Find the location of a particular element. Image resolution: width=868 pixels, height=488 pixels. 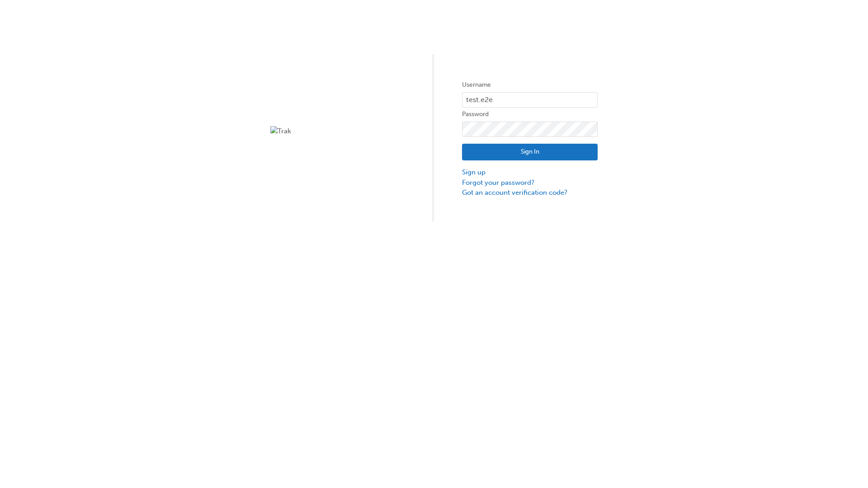

img: Trak is located at coordinates (338, 131).